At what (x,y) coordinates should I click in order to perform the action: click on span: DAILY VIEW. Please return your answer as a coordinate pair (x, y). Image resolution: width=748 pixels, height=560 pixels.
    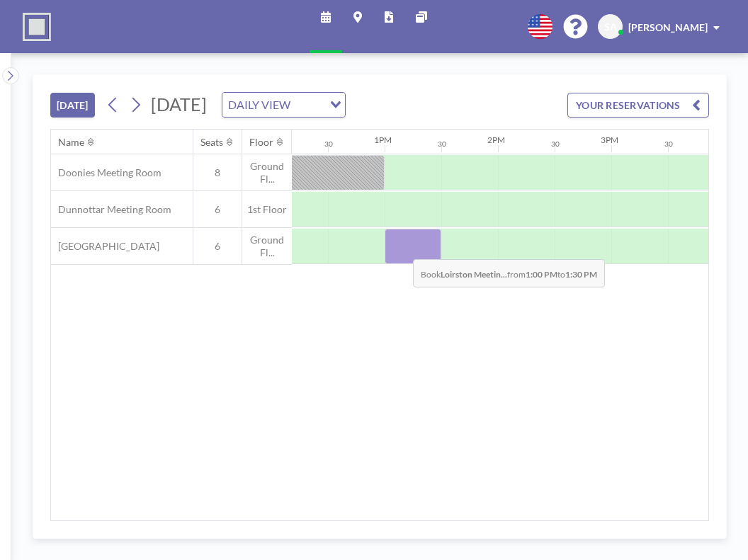
    Looking at the image, I should click on (259, 105).